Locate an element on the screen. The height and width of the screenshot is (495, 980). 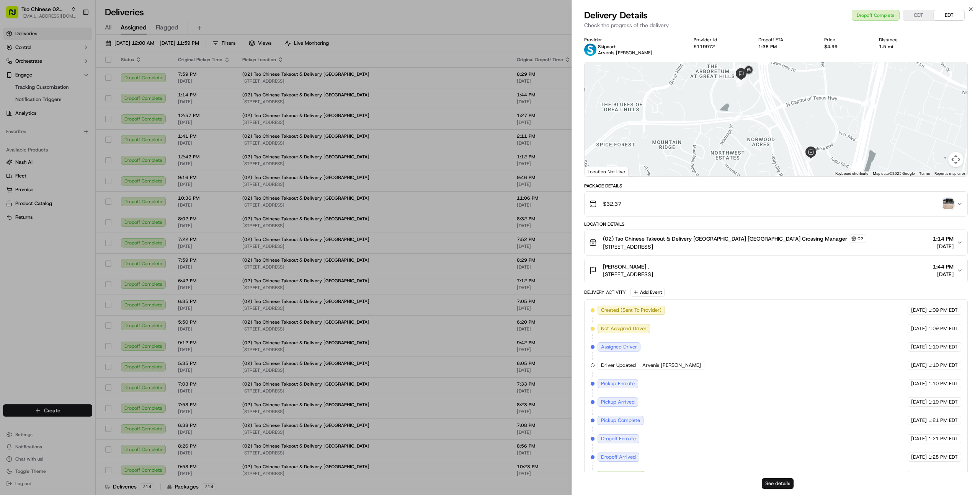
div: Past conversations is located at coordinates (30, 103).